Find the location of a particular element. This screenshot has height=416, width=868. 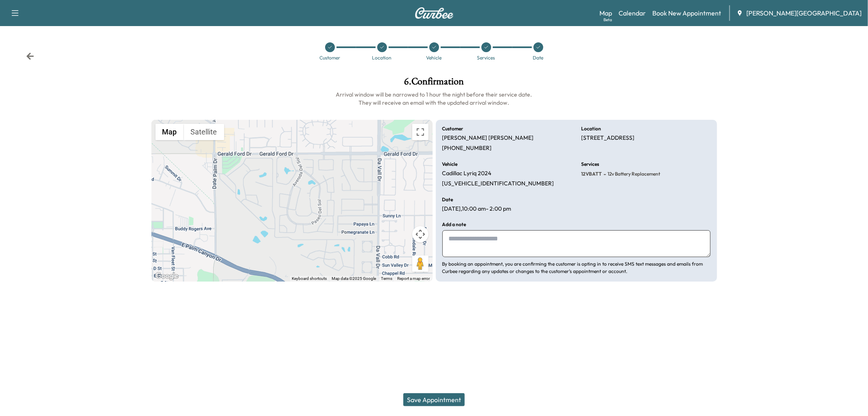

a: Calendar is located at coordinates (632, 13).